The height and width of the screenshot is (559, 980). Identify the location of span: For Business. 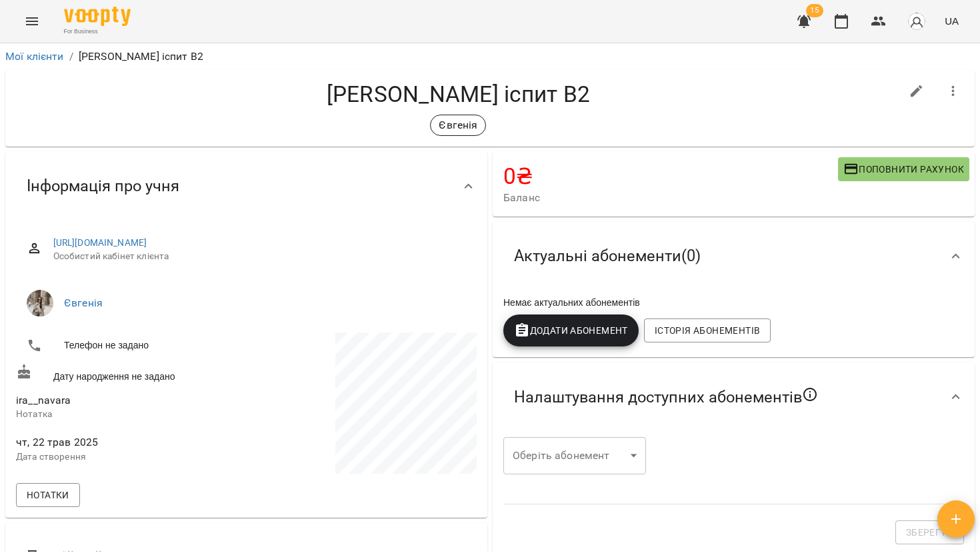
(97, 31).